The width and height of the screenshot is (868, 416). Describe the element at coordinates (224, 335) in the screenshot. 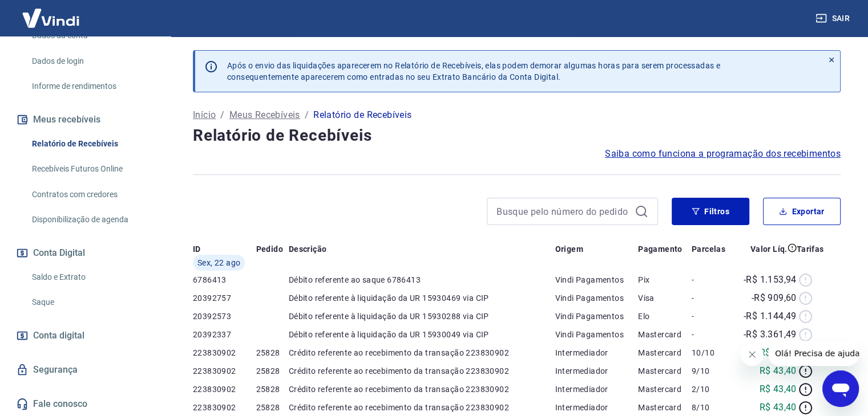

I see `p: 20392337` at that location.